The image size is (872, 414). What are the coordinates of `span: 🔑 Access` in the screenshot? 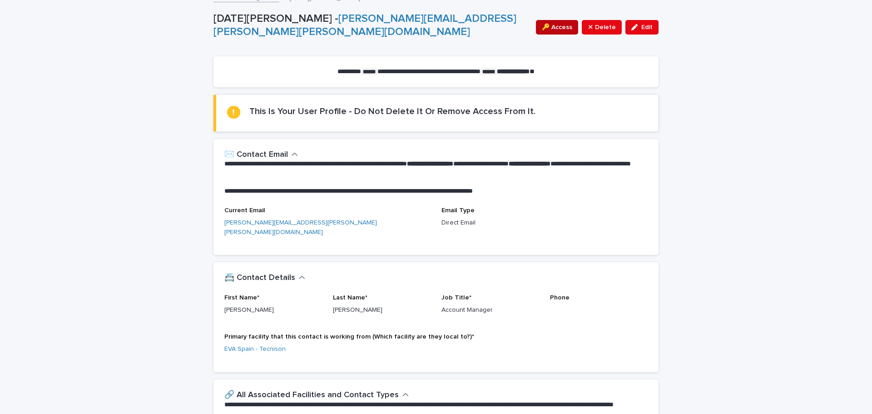 It's located at (557, 27).